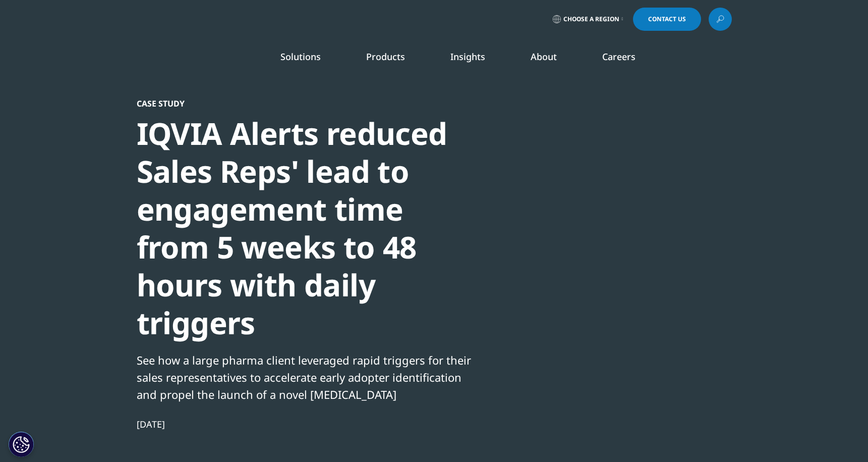  What do you see at coordinates (301, 57) in the screenshot?
I see `a: Solutions` at bounding box center [301, 57].